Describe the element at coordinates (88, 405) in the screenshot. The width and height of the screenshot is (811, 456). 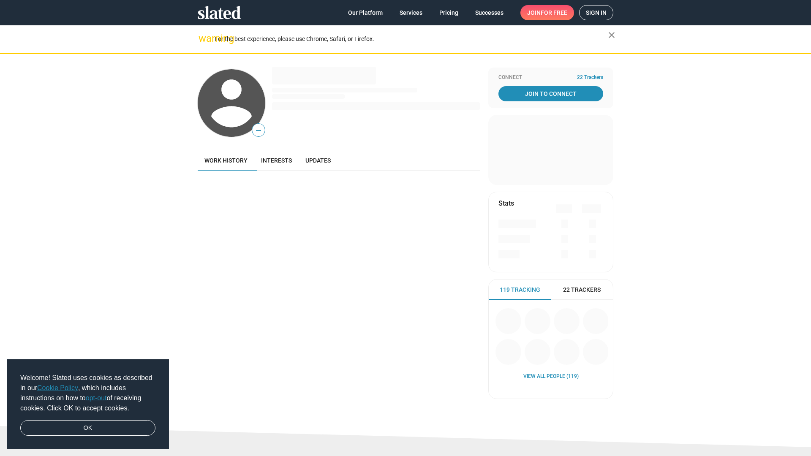
I see `div: cookieconsent` at that location.